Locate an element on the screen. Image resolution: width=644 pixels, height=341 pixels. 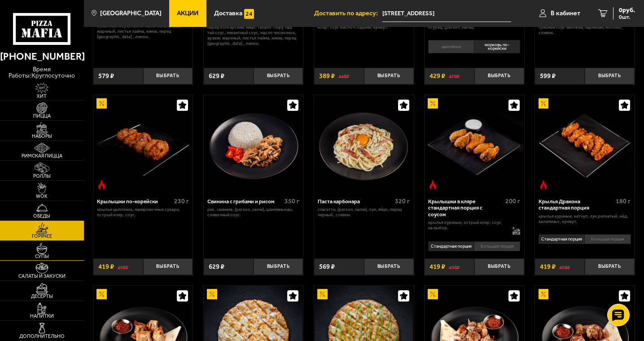
span: Доставка is located at coordinates (228, 14).